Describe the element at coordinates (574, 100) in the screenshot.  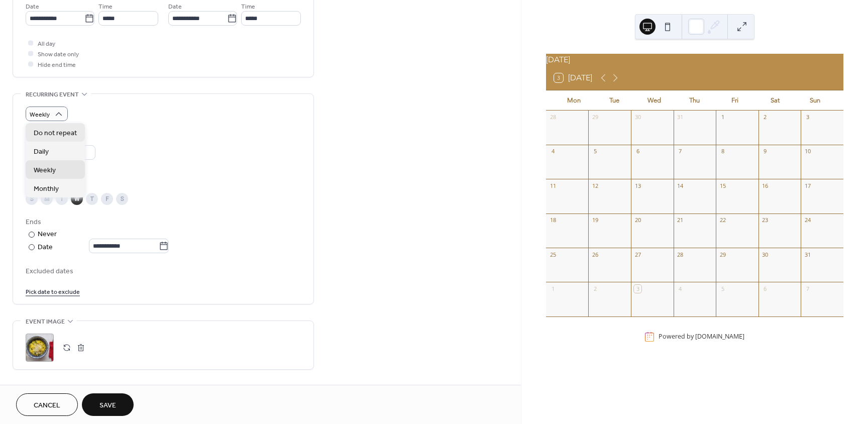
I see `div: Mon` at that location.